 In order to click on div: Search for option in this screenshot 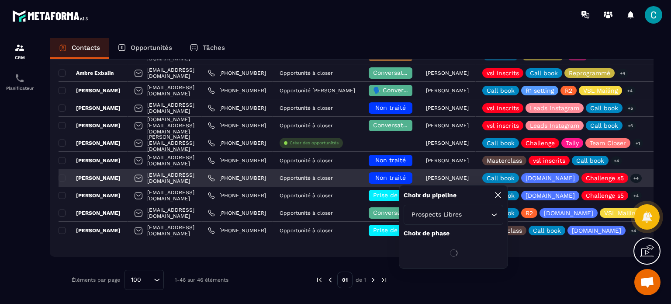, I will do `click(453, 215)`.